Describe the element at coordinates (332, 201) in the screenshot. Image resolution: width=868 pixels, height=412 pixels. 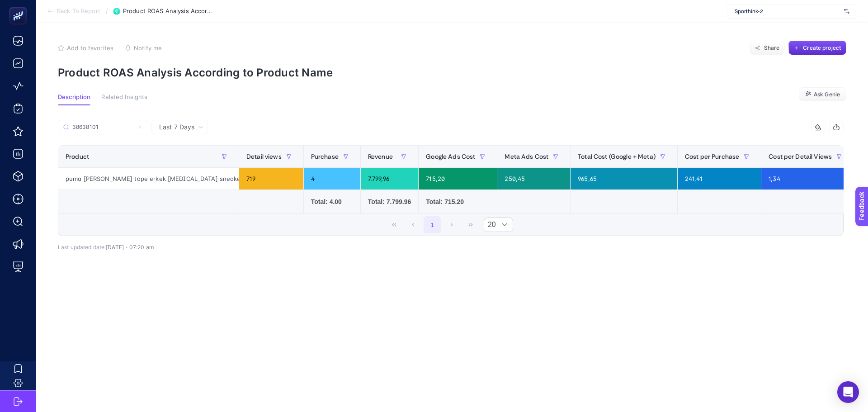
I see `div: Total: 4.00` at that location.